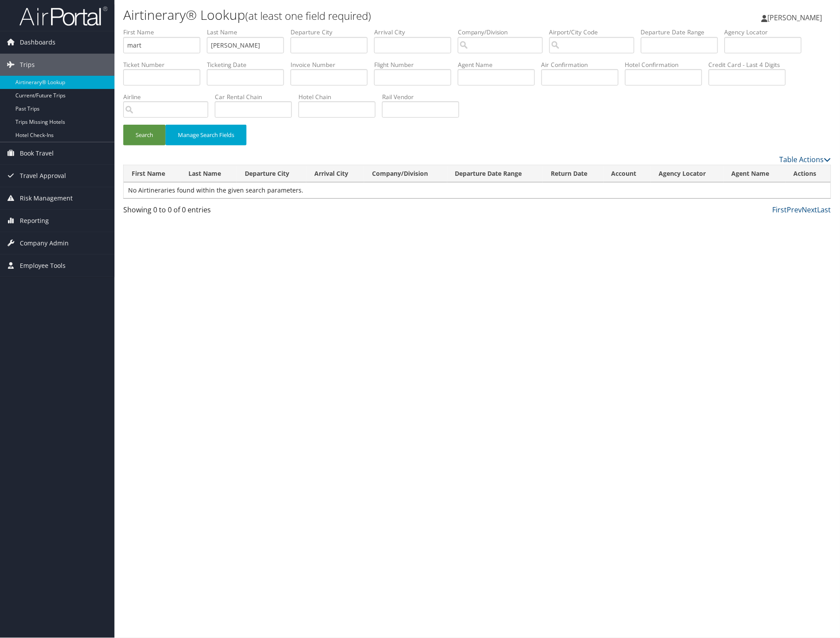 The image size is (840, 638). What do you see at coordinates (208, 174) in the screenshot?
I see `th: Last Name: activate to sort column ascending` at bounding box center [208, 174].